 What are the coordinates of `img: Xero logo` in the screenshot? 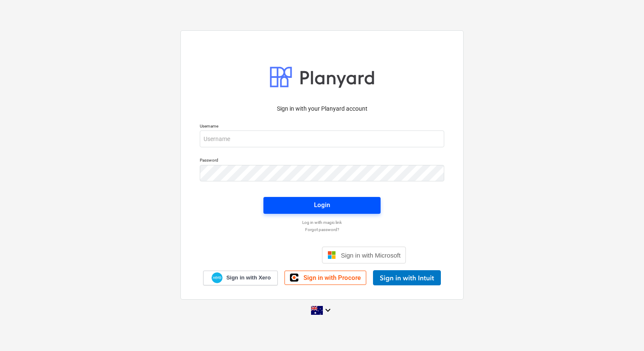 It's located at (217, 278).